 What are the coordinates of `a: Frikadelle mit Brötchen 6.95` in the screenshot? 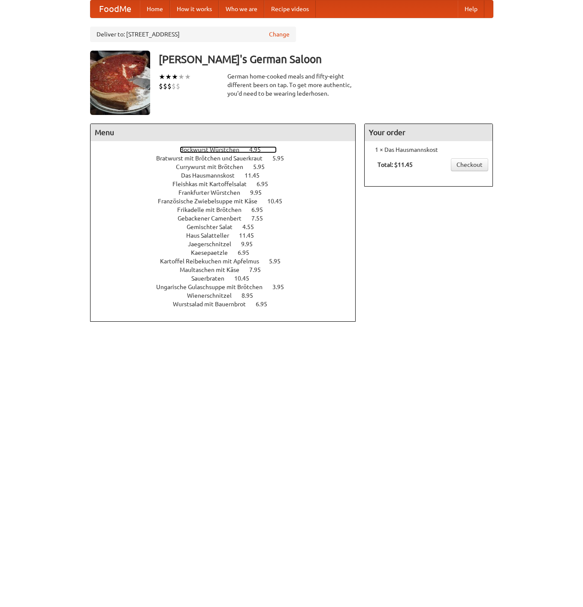 It's located at (228, 210).